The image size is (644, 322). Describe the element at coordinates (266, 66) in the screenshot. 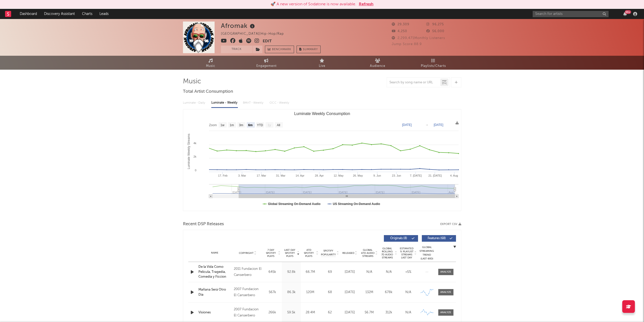

I see `span: Engagement` at that location.